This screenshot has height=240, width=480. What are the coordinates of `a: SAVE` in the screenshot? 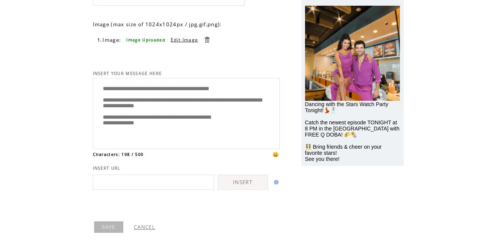 It's located at (109, 227).